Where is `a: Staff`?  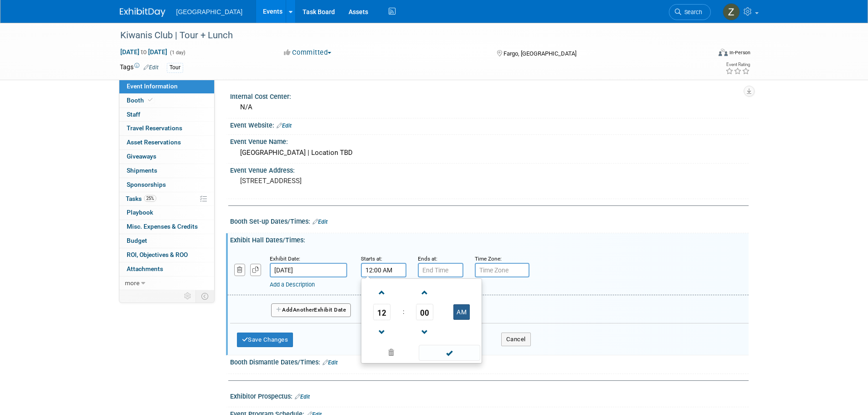
a: Staff is located at coordinates (167, 115).